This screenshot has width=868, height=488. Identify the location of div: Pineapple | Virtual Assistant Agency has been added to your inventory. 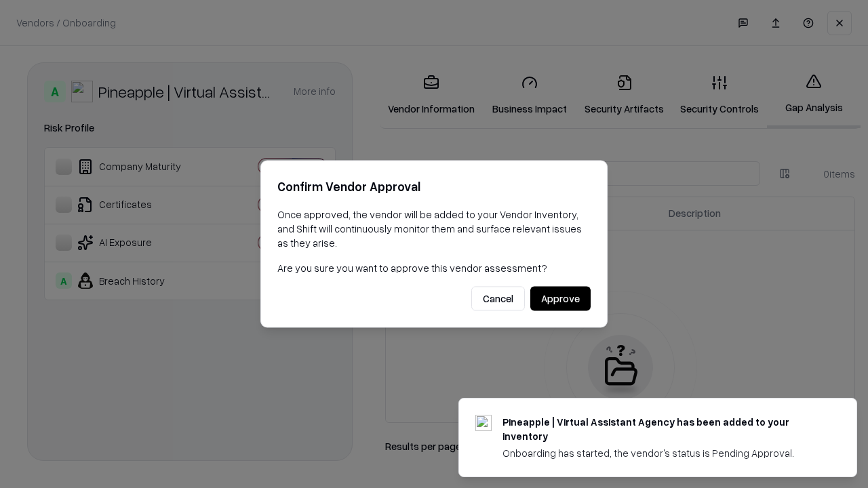
(663, 429).